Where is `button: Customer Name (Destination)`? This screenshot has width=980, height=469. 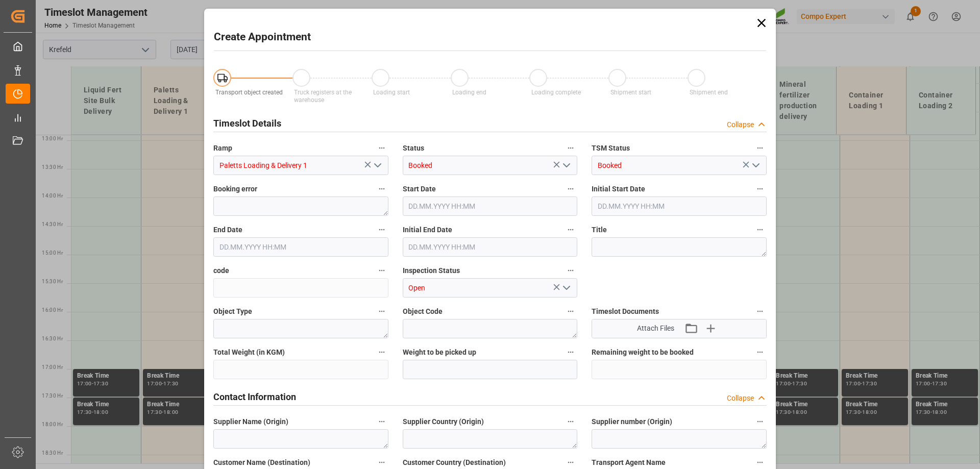
button: Customer Name (Destination) is located at coordinates (381, 462).